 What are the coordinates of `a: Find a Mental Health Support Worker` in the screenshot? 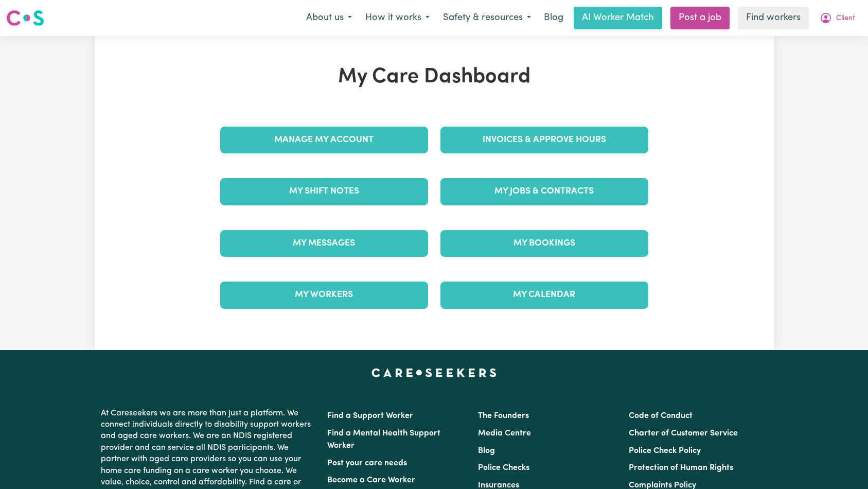 It's located at (384, 440).